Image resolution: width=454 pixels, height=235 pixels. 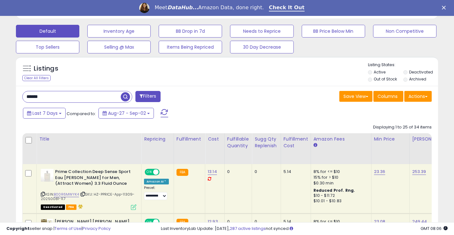 I want to click on span: OFF, so click(x=164, y=172).